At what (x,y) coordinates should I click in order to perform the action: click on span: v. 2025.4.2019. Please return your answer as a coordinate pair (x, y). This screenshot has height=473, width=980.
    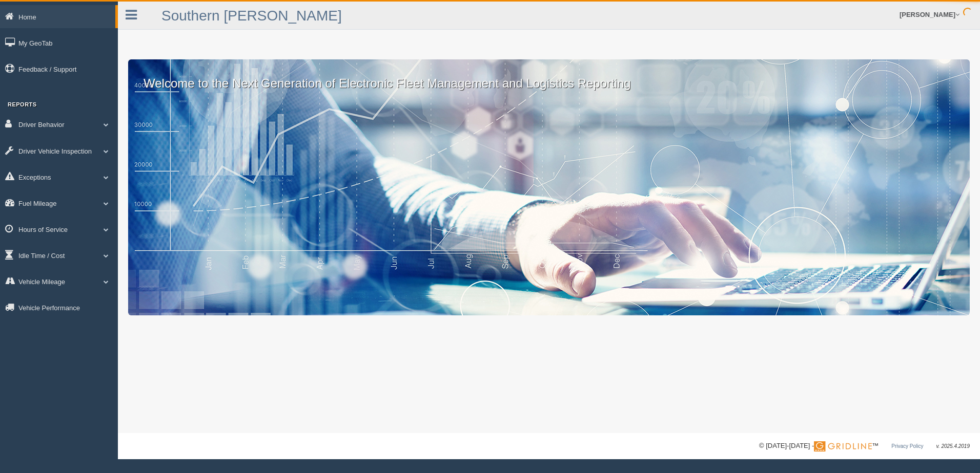
    Looking at the image, I should click on (952, 446).